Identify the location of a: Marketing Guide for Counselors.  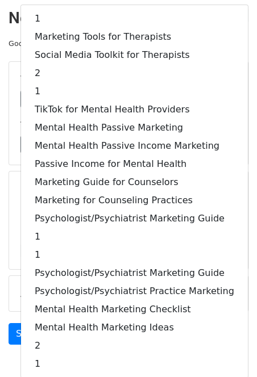
(134, 182).